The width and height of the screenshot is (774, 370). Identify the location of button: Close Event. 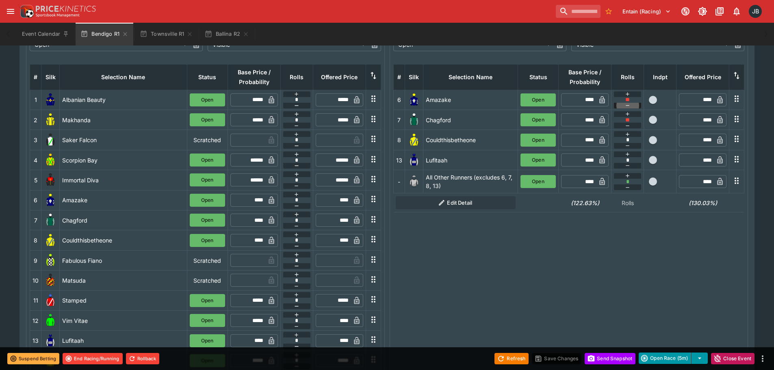
(733, 359).